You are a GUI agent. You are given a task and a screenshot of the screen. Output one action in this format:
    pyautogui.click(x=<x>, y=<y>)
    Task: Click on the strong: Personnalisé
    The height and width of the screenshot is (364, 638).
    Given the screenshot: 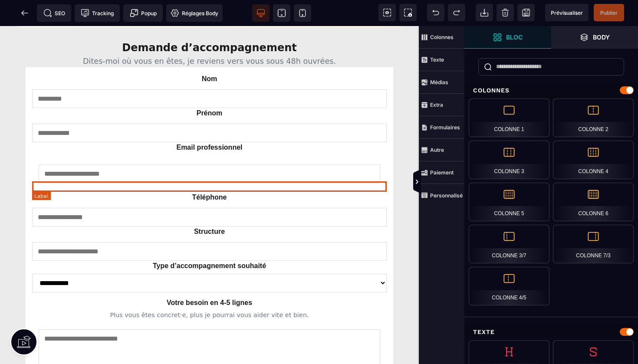 What is the action you would take?
    pyautogui.click(x=446, y=195)
    